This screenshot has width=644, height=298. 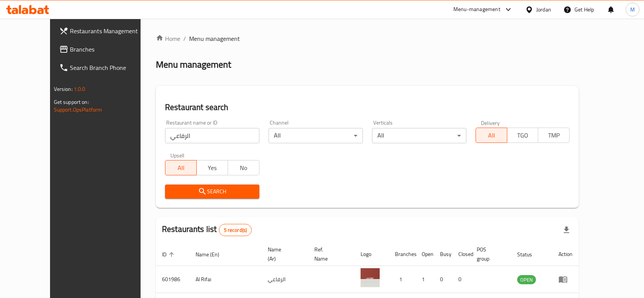 What do you see at coordinates (367, 39) in the screenshot?
I see `nav: breadcrumb` at bounding box center [367, 39].